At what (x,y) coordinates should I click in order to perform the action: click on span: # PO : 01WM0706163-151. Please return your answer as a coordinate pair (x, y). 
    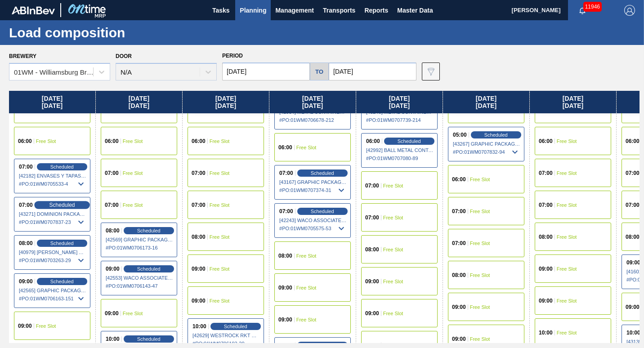
    Looking at the image, I should click on (53, 299).